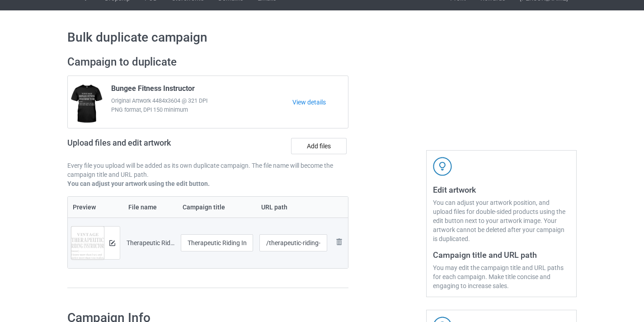  What do you see at coordinates (294, 207) in the screenshot?
I see `th: URL path` at bounding box center [294, 207].